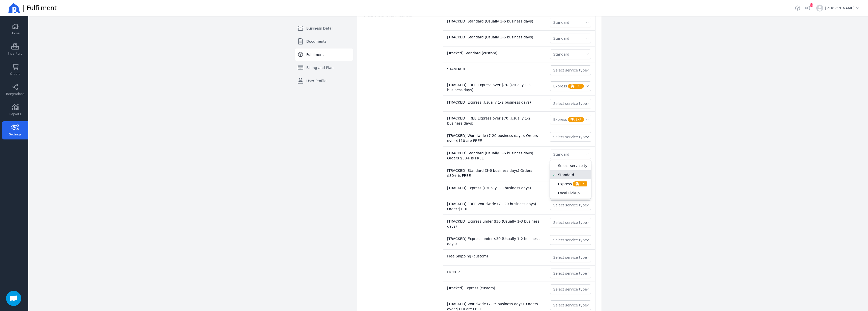 The image size is (868, 311). Describe the element at coordinates (13, 298) in the screenshot. I see `div: Open chat` at that location.